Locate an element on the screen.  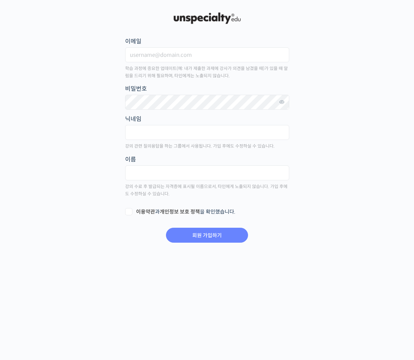
label: 비밀번호 is located at coordinates (207, 89).